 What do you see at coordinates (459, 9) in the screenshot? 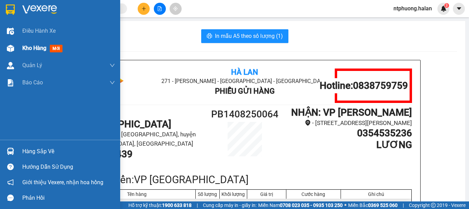
I see `button: caret-down` at bounding box center [459, 9].